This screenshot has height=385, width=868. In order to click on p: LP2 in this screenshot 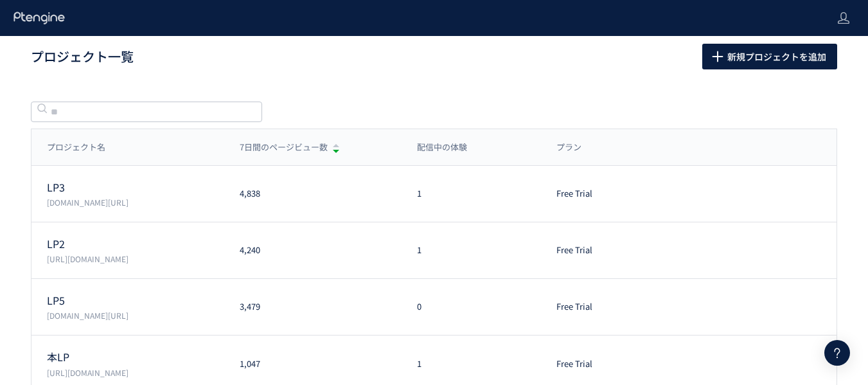, I will do `click(136, 244)`.